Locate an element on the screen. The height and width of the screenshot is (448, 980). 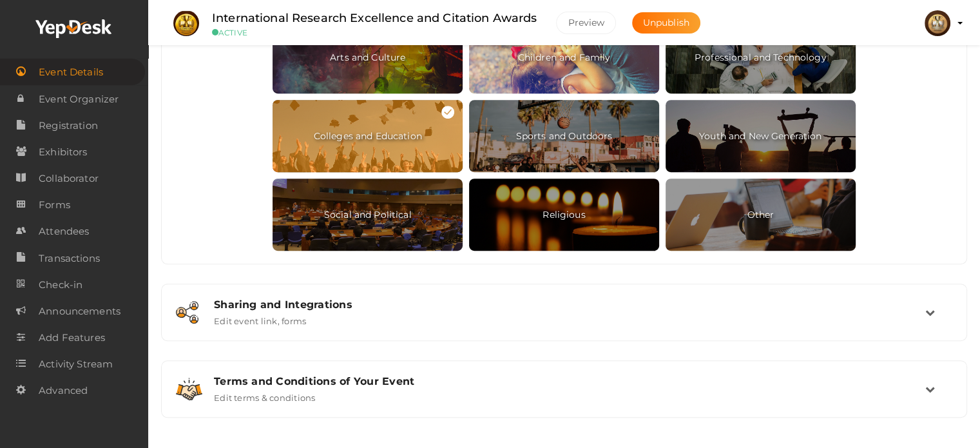
span: Professional and Technology is located at coordinates (761, 58).